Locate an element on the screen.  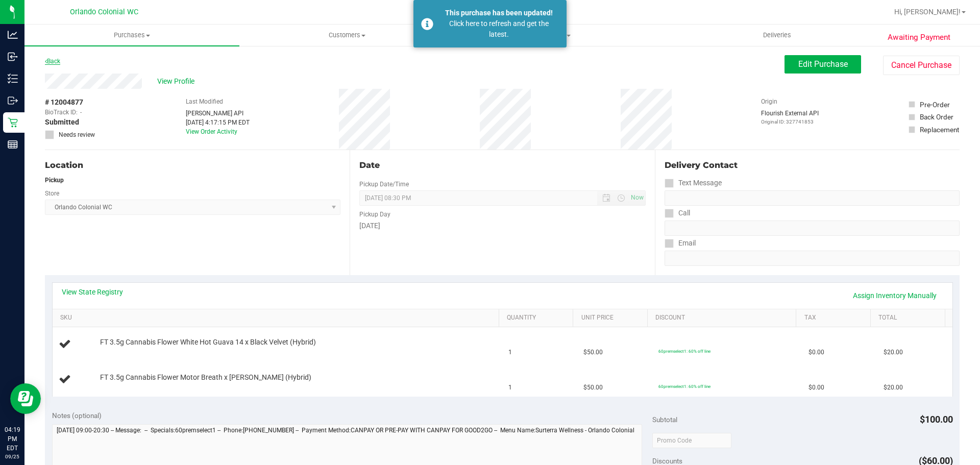
a: Total is located at coordinates (910, 318).